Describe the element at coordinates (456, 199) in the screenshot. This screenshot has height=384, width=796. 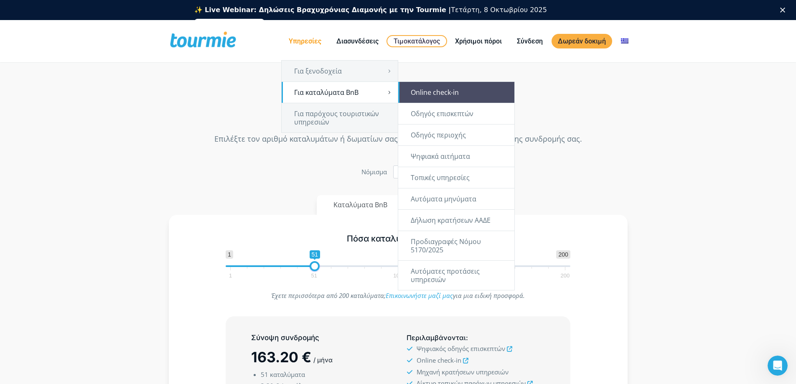
I see `a: Αυτόματα μηνύματα` at that location.